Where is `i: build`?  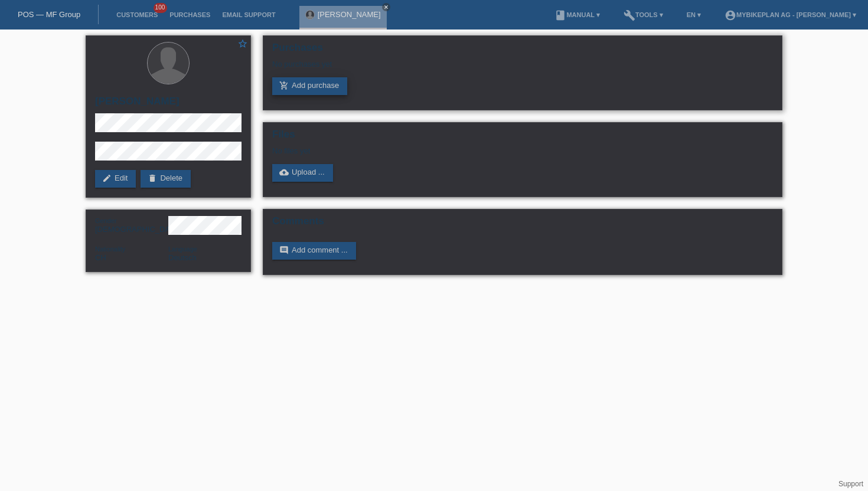
i: build is located at coordinates (629, 15).